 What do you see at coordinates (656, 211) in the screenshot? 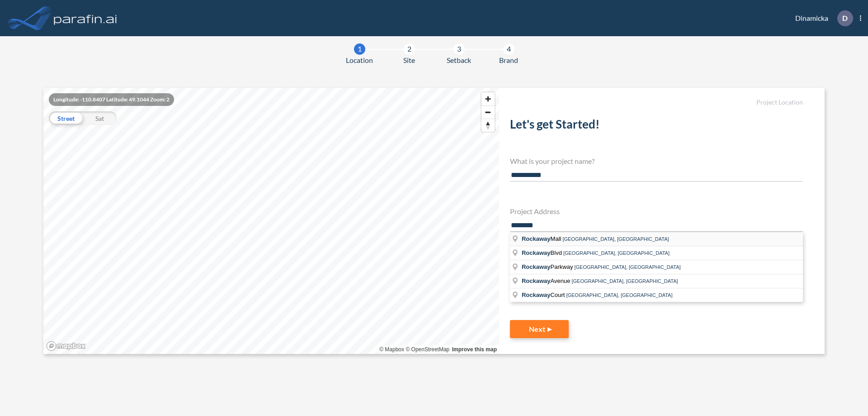
I see `h4: Project Address` at bounding box center [656, 211].